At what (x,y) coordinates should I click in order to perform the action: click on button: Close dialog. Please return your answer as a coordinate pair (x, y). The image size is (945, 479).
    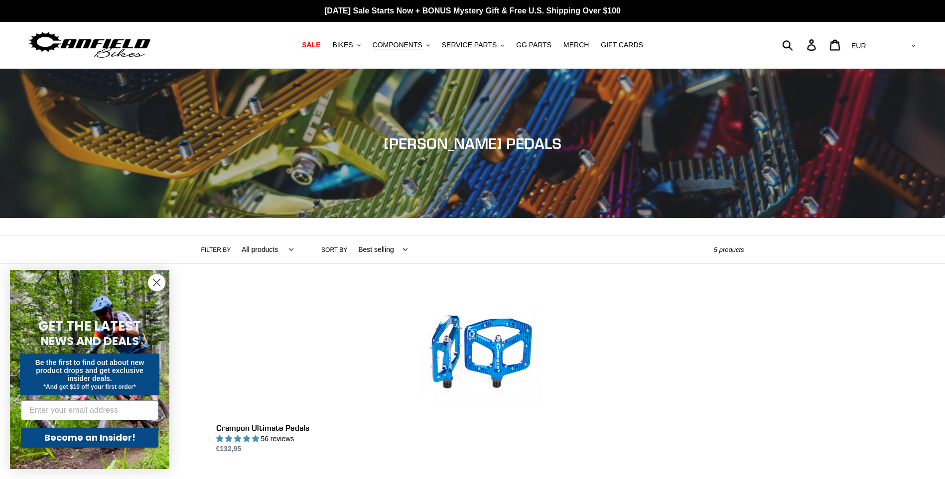
    Looking at the image, I should click on (156, 282).